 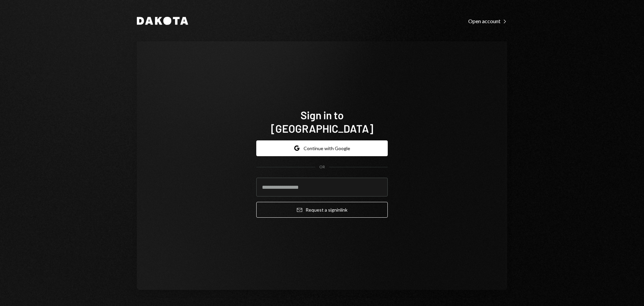 I want to click on div: Open account, so click(x=487, y=21).